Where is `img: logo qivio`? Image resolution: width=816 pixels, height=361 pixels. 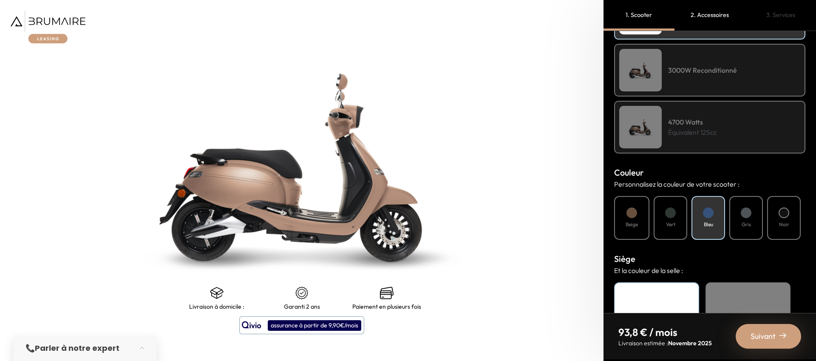
img: logo qivio is located at coordinates (252, 325).